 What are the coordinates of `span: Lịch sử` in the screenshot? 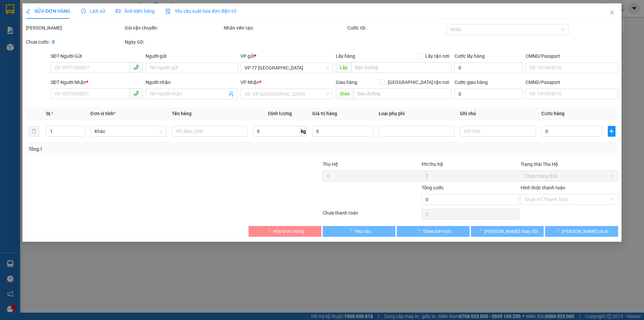 It's located at (93, 11).